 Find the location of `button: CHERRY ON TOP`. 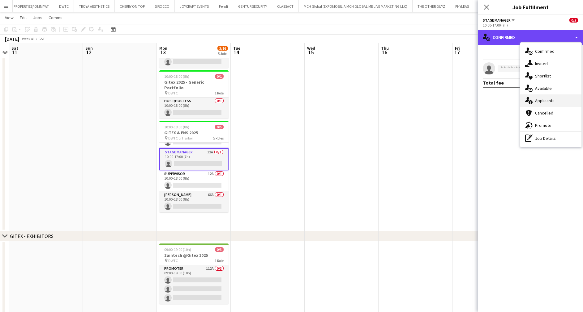

button: CHERRY ON TOP is located at coordinates (132, 6).